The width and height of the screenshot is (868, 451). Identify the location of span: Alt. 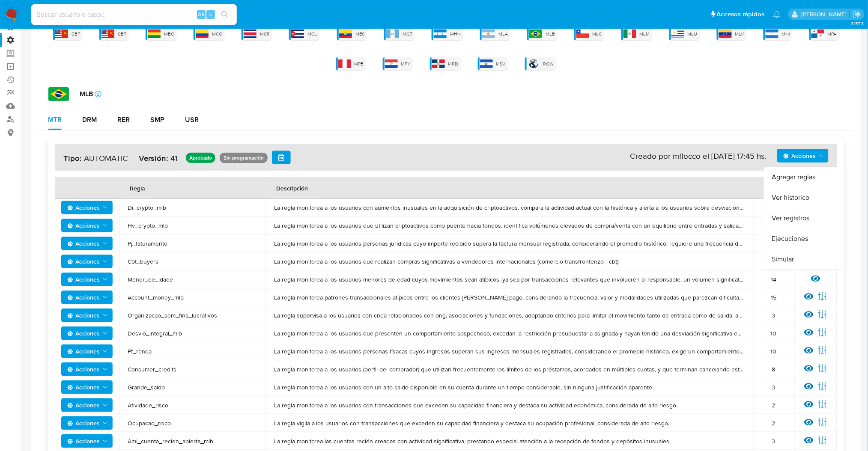
(202, 14).